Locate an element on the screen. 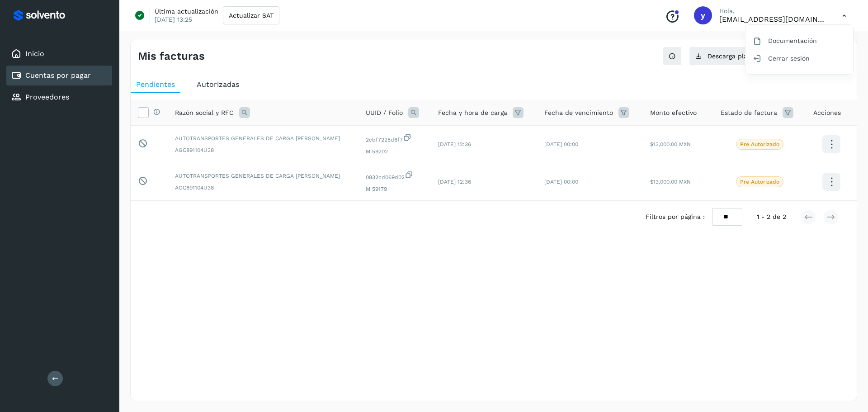 This screenshot has height=412, width=868. div: Cuentas por pagar is located at coordinates (59, 75).